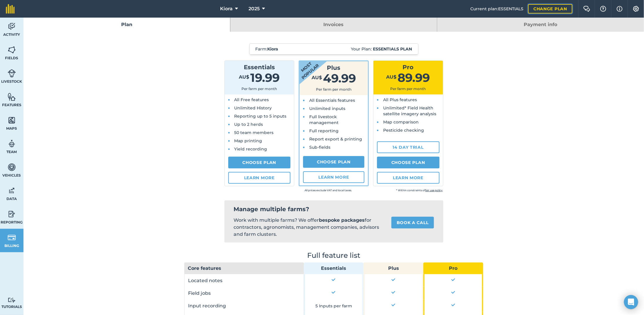  Describe the element at coordinates (324, 119) in the screenshot. I see `span: Full livestock management` at that location.